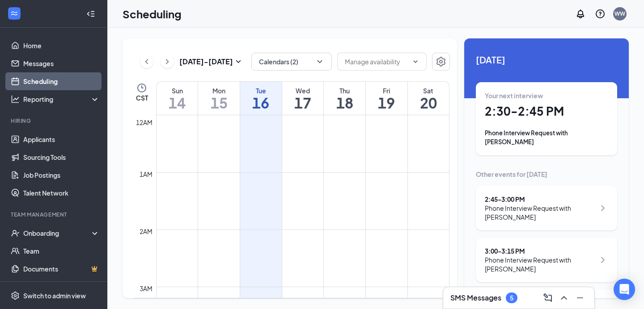 The image size is (644, 309). I want to click on a: September 18, 2025, so click(345, 98).